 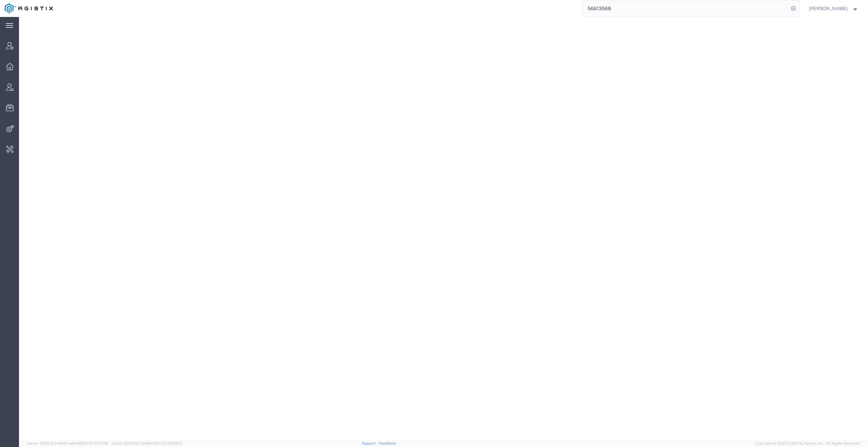 What do you see at coordinates (371, 443) in the screenshot?
I see `a: Support` at bounding box center [371, 443].